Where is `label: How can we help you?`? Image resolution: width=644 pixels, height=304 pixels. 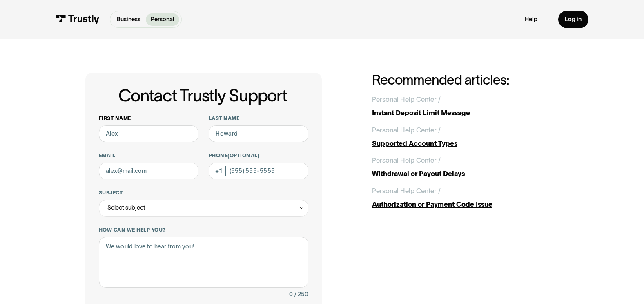
label: How can we help you? is located at coordinates (203, 230).